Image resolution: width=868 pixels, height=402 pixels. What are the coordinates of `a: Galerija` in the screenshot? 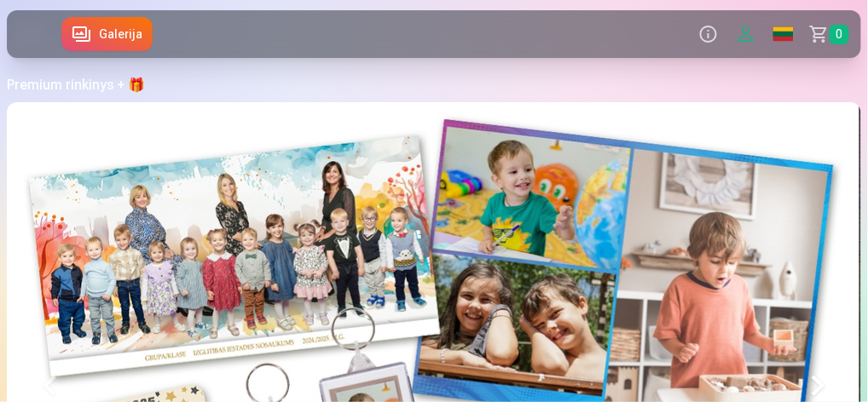 It's located at (106, 34).